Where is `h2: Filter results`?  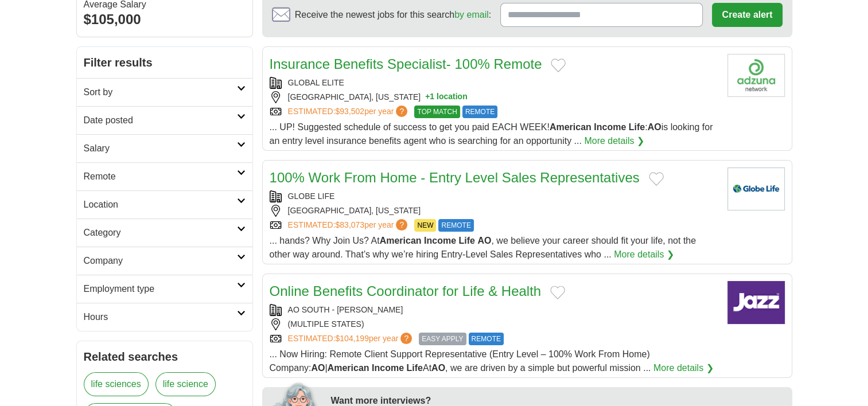 h2: Filter results is located at coordinates (164, 62).